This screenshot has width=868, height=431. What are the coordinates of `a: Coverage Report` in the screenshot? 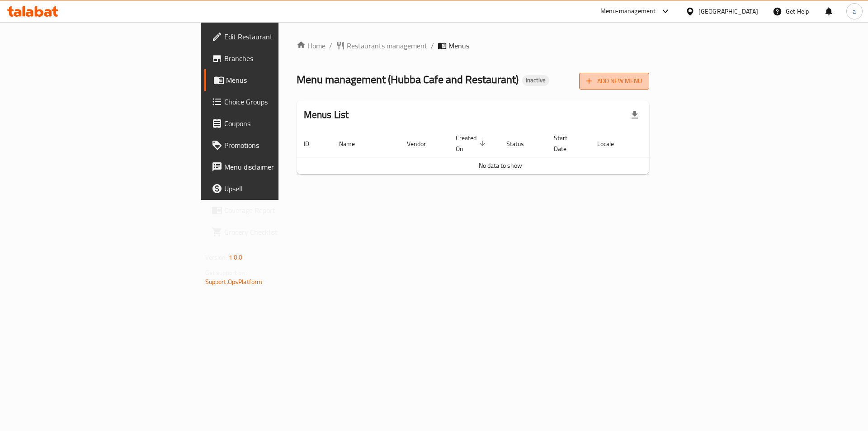 It's located at (275, 211).